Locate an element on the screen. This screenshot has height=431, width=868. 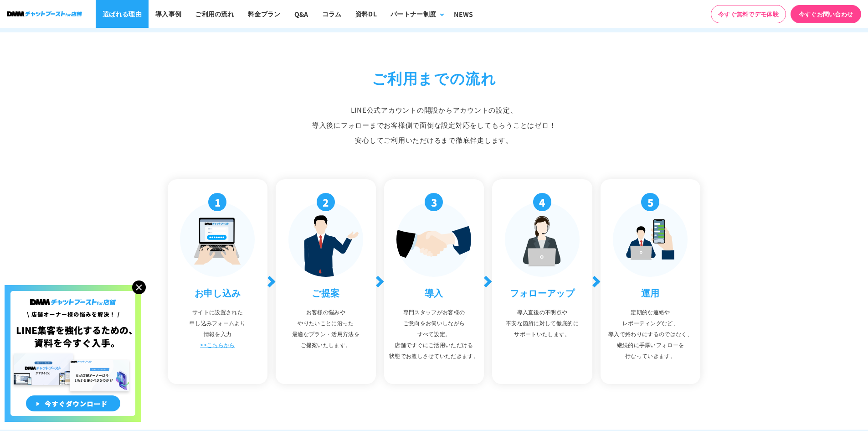
p: 専門スタッフがお客様の ご意向をお伺いしながら すべて設定。 店舗ですぐにご活用いただける 状態でお渡しさせていただきます。 is located at coordinates (434, 334).